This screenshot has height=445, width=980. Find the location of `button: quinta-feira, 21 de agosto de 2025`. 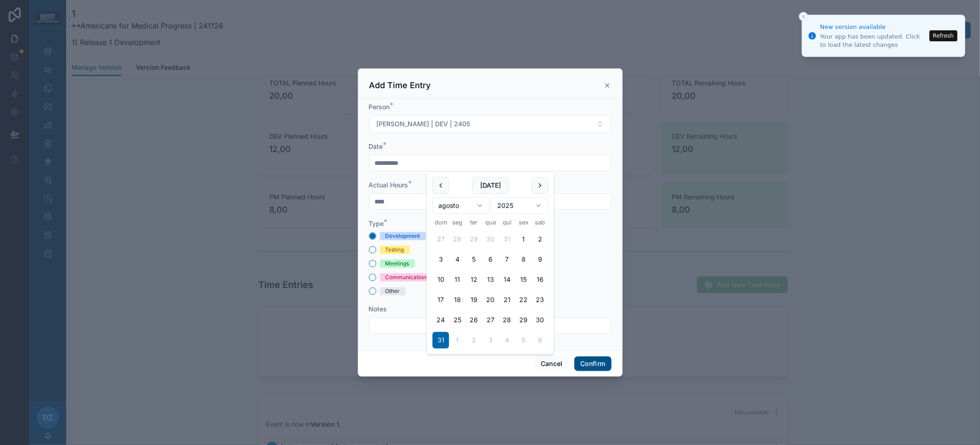

button: quinta-feira, 21 de agosto de 2025 is located at coordinates (506, 300).